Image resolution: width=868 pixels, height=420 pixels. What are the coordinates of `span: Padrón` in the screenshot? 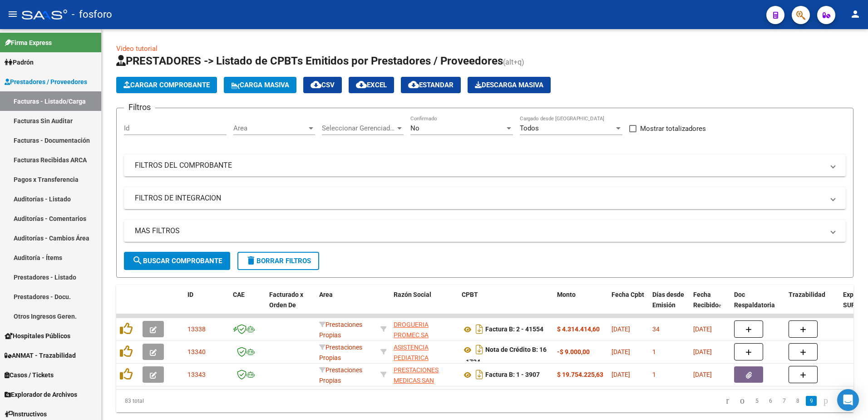 It's located at (19, 62).